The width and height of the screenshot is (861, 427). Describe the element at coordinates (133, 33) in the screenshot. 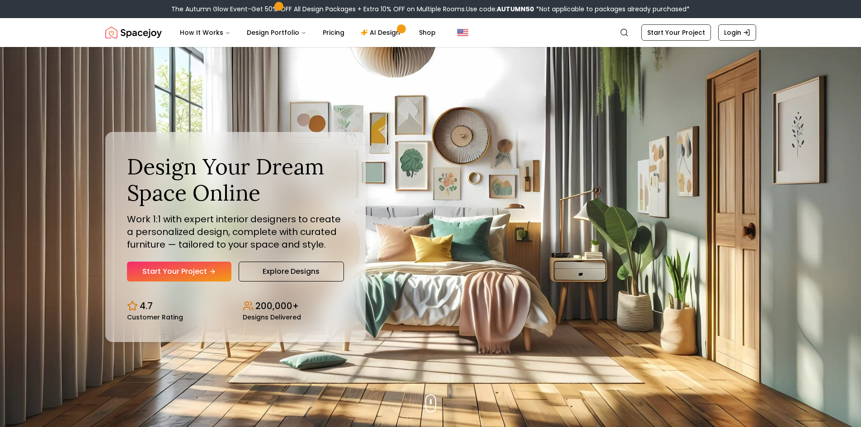

I see `img: Spacejoy Logo` at that location.